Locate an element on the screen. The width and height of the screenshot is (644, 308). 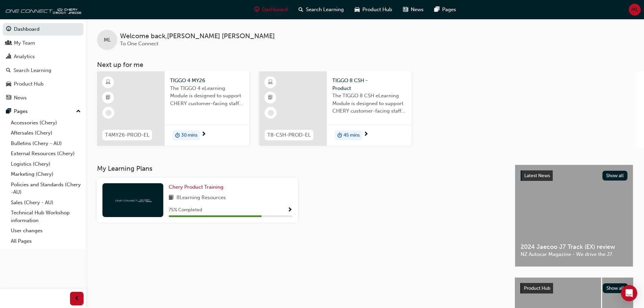
a: T4MY26-PROD-ELTIGGO 4 MY26The TIGGO 4 eLearning Module is designed to support CHERY customer-faci... is located at coordinates (173, 108).